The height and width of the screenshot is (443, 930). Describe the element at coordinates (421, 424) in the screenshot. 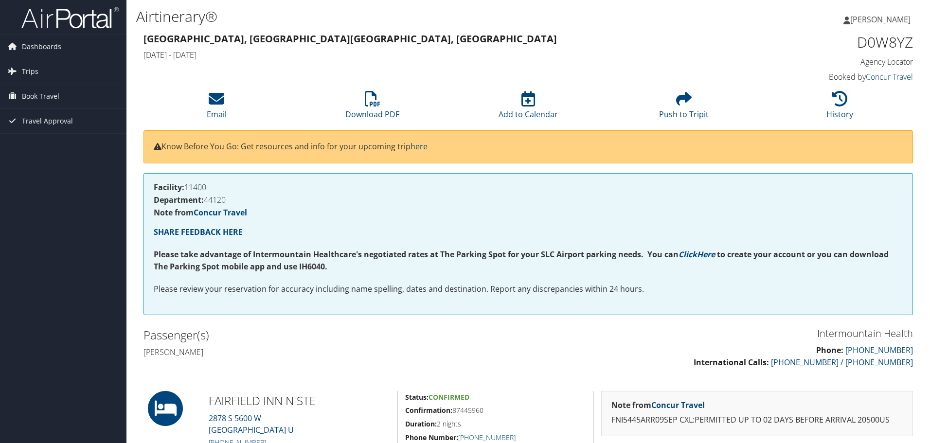

I see `strong: Duration:` at that location.